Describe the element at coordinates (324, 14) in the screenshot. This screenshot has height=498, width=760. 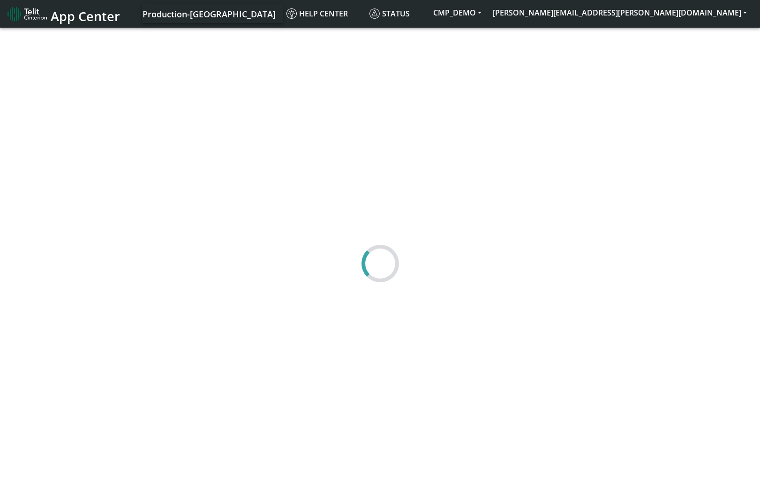
I see `a: Help center` at that location.